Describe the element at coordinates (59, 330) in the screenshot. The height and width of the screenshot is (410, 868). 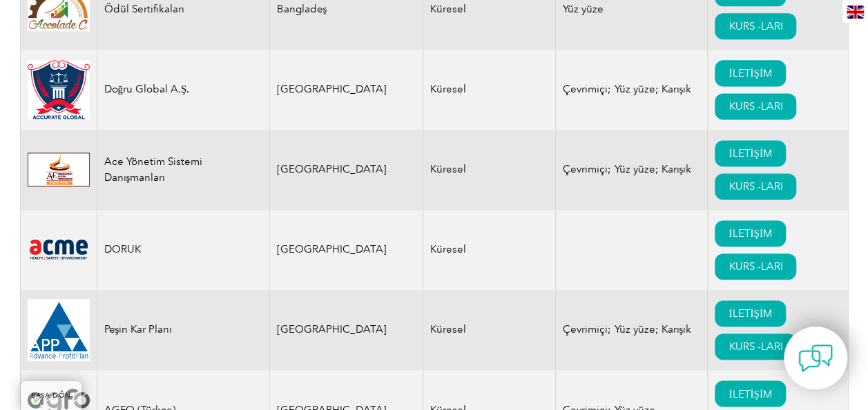
I see `img: cd2924ac-d9bc-ea11-a814-000d3a79823d-logo.jpg` at that location.